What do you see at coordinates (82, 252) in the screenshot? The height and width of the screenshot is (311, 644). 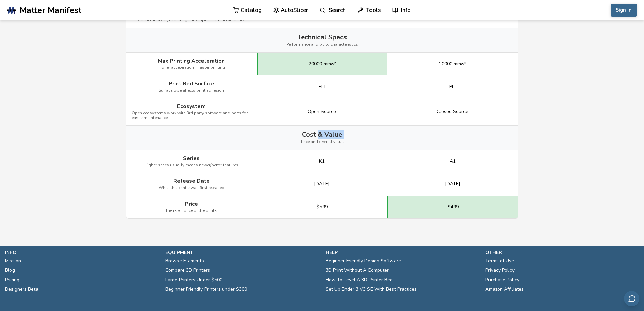 I see `p: info` at bounding box center [82, 252].